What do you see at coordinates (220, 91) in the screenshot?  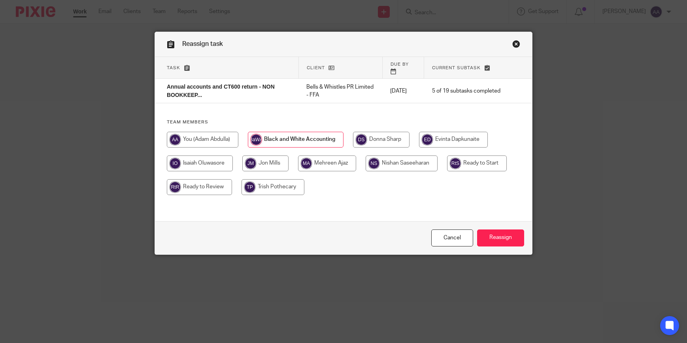 I see `span: Annual accounts and CT600 return - NON BOOKKEEP...` at bounding box center [220, 91].